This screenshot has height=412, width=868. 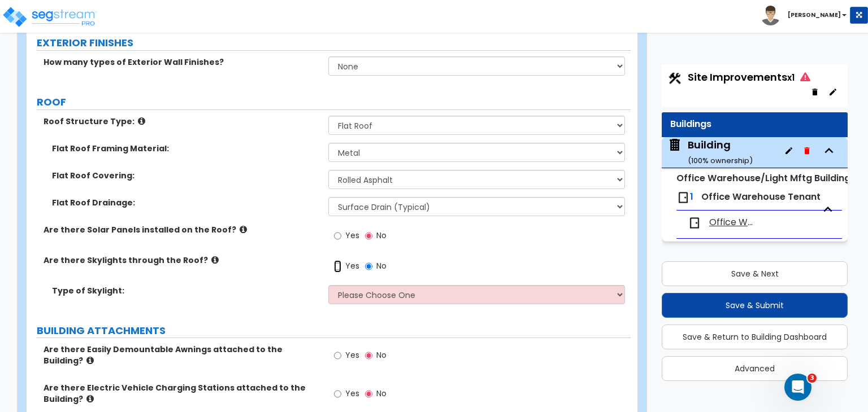 I want to click on span: Building, so click(x=709, y=152).